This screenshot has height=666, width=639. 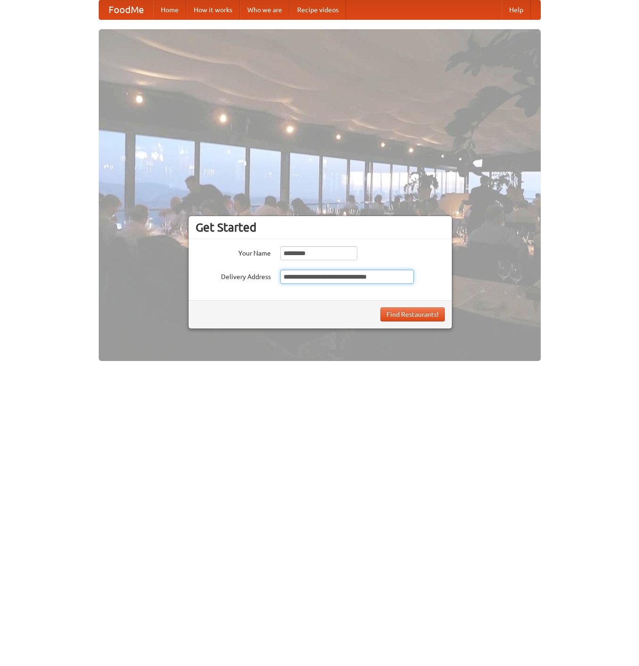 What do you see at coordinates (413, 314) in the screenshot?
I see `button: Find Restaurants!` at bounding box center [413, 314].